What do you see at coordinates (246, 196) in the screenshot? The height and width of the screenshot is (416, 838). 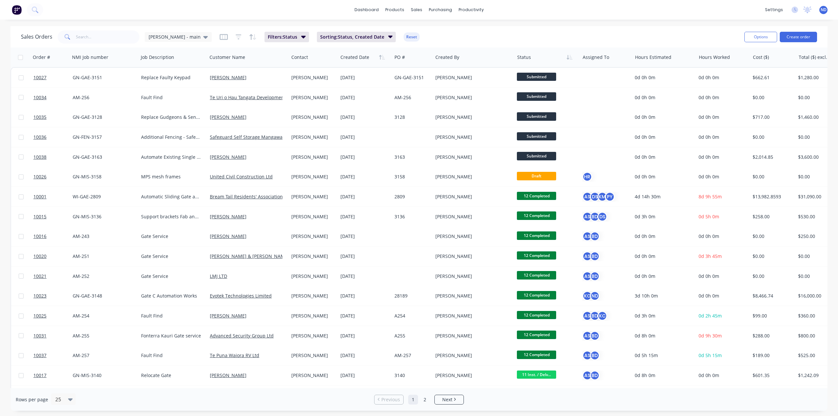 I see `a: Bream Tail Residents' Association` at bounding box center [246, 196].